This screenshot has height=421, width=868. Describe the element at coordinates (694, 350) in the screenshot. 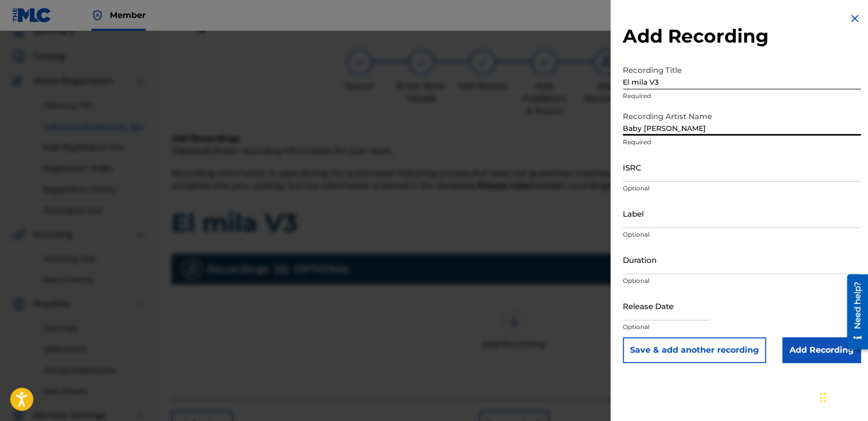

I see `button: Save & add another recording` at that location.